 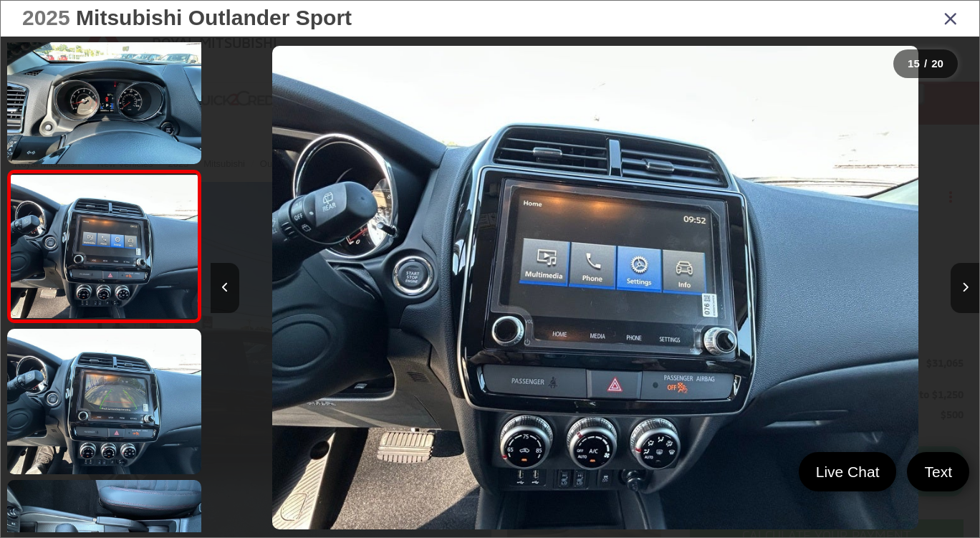 I want to click on button: Next image, so click(x=965, y=287).